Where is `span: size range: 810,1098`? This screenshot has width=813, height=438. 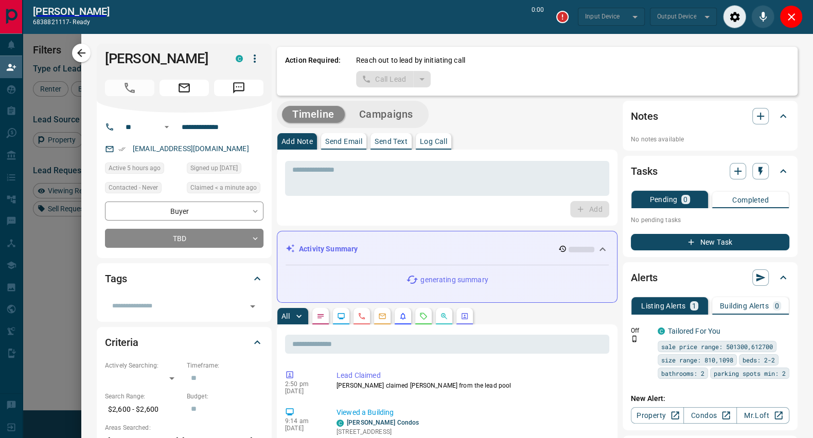 span: size range: 810,1098 is located at coordinates (697, 360).